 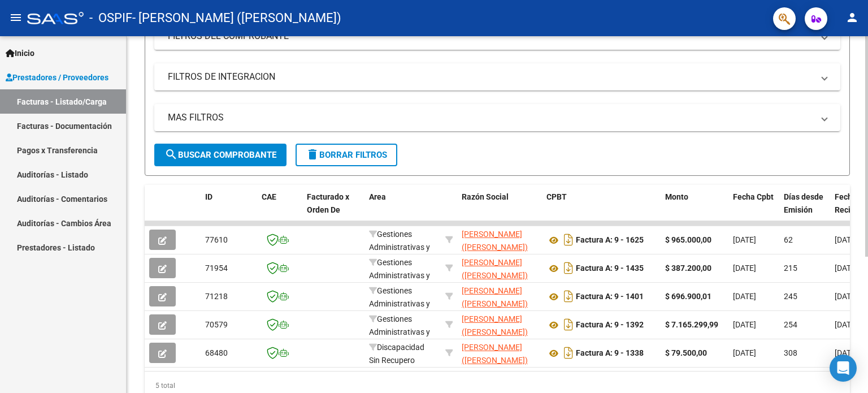 I want to click on datatable-header-cell: Días desde Emisión, so click(x=805, y=210).